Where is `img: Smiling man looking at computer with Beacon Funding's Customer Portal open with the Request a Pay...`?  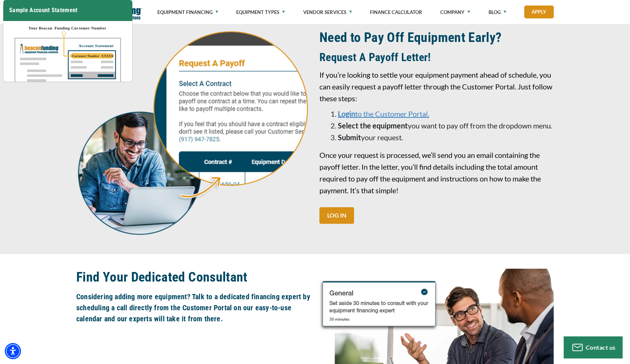 img: Smiling man looking at computer with Beacon Funding's Customer Portal open with the Request a Pay... is located at coordinates (193, 134).